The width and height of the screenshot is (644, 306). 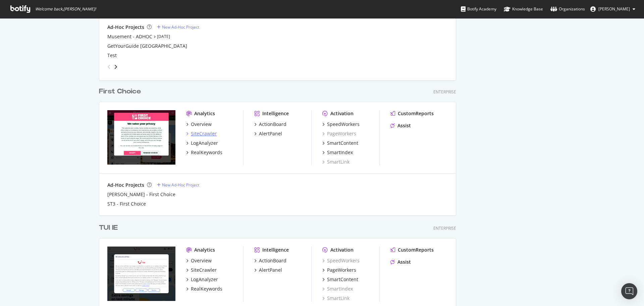 I want to click on div: Musement - ADHOC, so click(x=130, y=37).